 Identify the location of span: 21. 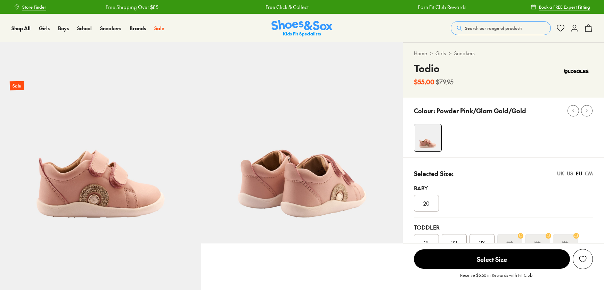
(426, 243).